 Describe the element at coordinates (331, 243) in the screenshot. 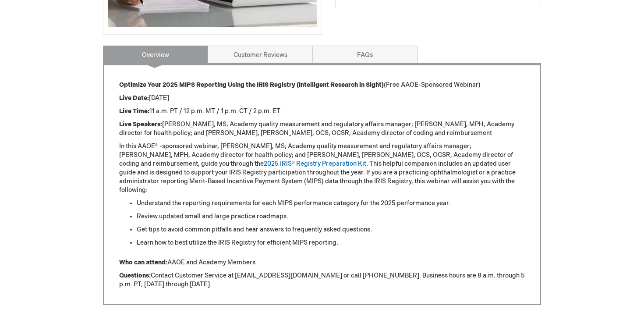

I see `li: Learn how to best utilize the IRIS Registry for efficient MIPS reporting.` at that location.